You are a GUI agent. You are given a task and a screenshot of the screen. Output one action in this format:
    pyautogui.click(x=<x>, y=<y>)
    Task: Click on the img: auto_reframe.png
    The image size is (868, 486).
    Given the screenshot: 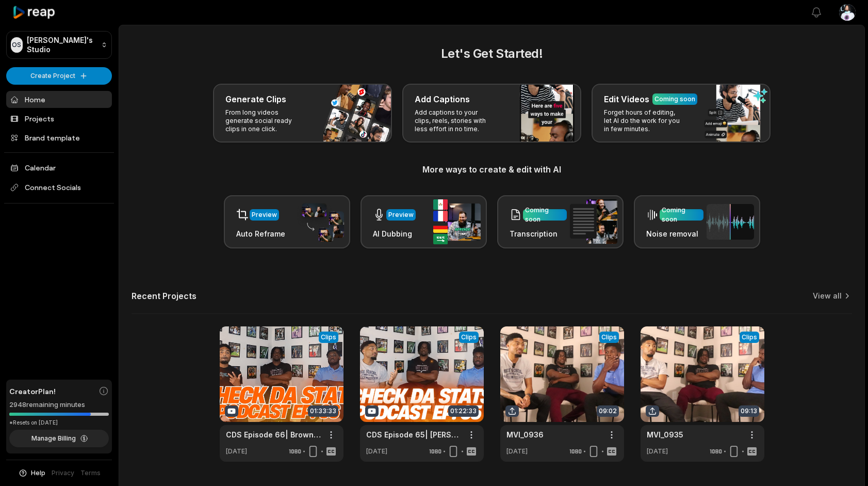 What is the action you would take?
    pyautogui.click(x=321, y=222)
    